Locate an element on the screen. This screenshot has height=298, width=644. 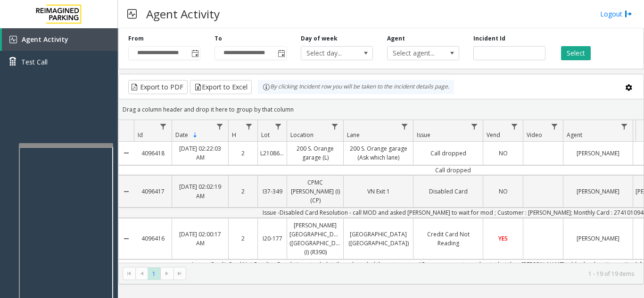
label: From is located at coordinates (136, 38).